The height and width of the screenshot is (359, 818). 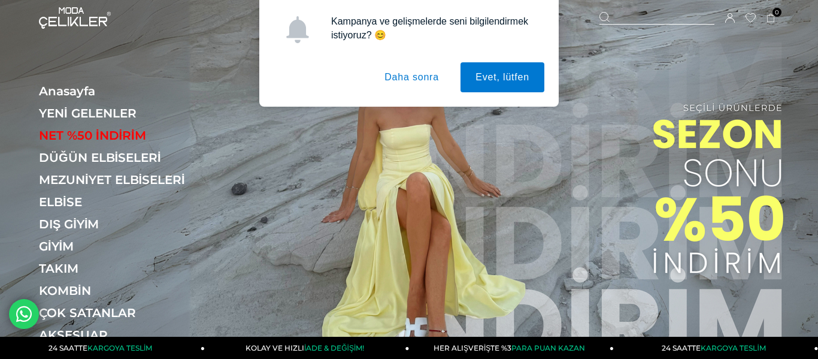 What do you see at coordinates (433, 28) in the screenshot?
I see `div: Kampanya ve gelişmelerde seni bilgilendirmek istiyoruz? 😊` at bounding box center [433, 28].